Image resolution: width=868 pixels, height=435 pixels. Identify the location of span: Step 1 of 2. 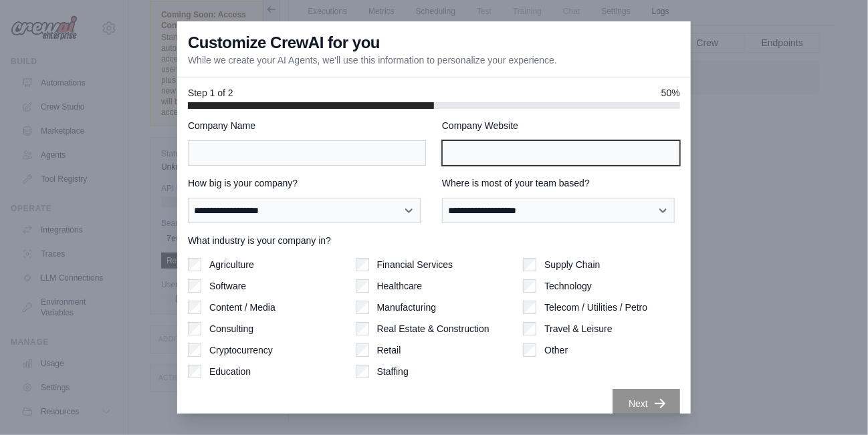
(211, 93).